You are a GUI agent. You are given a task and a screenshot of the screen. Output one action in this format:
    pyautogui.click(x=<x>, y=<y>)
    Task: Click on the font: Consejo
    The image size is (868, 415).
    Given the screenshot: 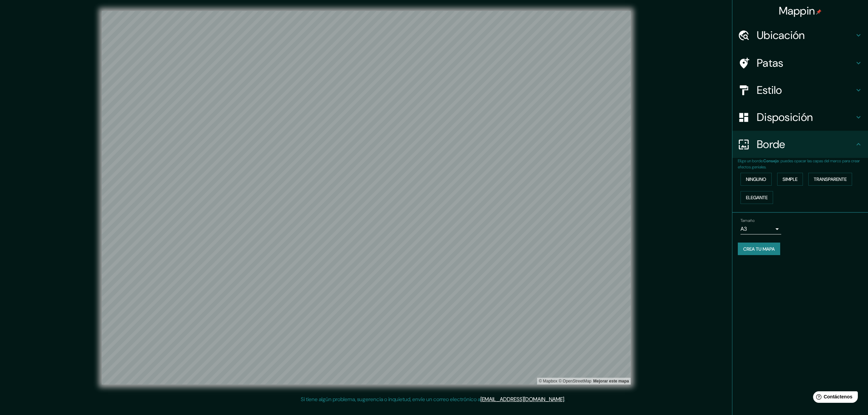 What is the action you would take?
    pyautogui.click(x=771, y=161)
    